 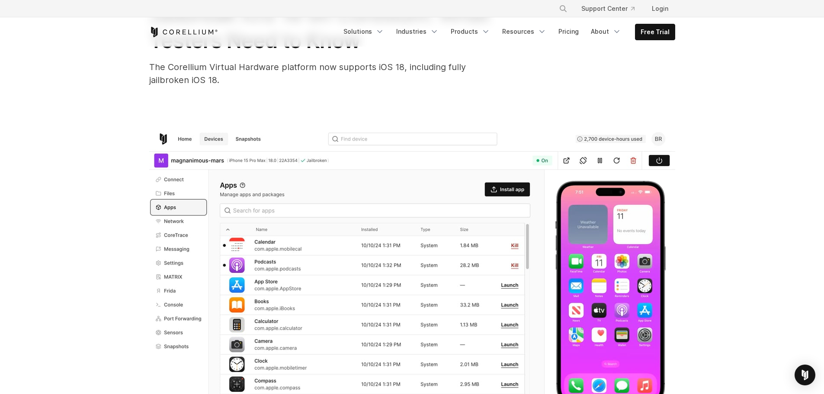 I want to click on a: About, so click(x=606, y=32).